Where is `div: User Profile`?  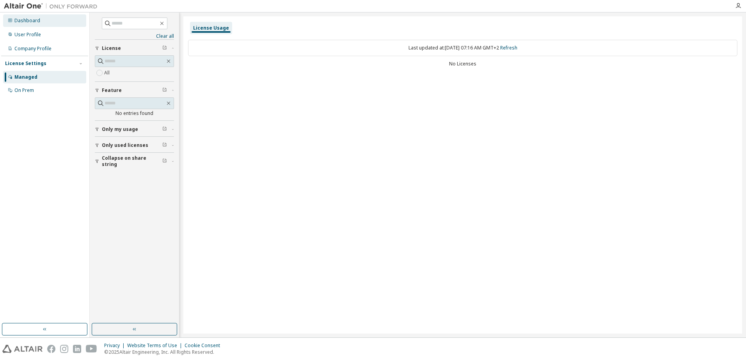 div: User Profile is located at coordinates (28, 35).